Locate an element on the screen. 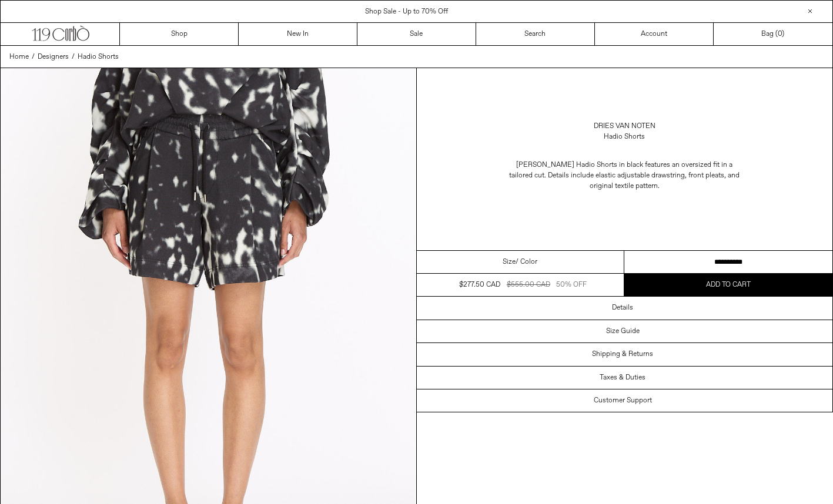 Image resolution: width=833 pixels, height=504 pixels. div: Hadio Shorts is located at coordinates (624, 137).